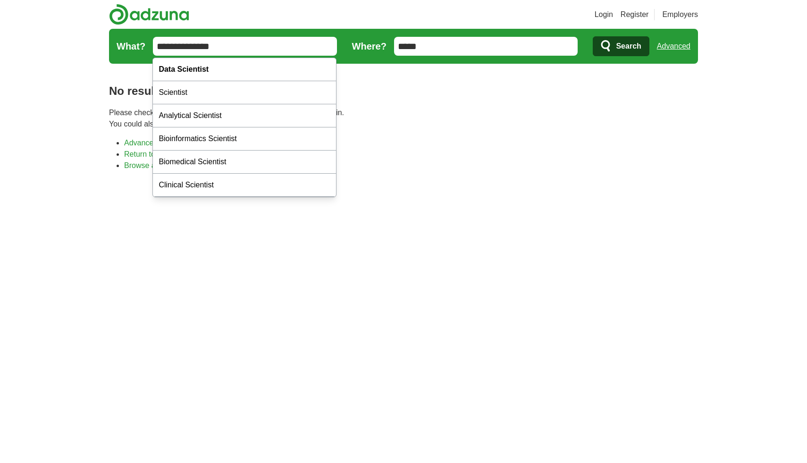 This screenshot has height=463, width=807. Describe the element at coordinates (183, 69) in the screenshot. I see `strong: Data Scientist` at that location.